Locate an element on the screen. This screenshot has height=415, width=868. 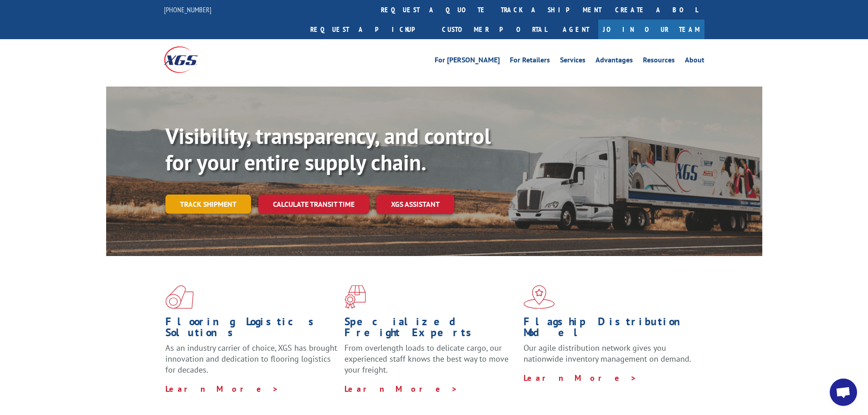
b: Visibility, transparency, and control for your entire supply chain. is located at coordinates (328, 149).